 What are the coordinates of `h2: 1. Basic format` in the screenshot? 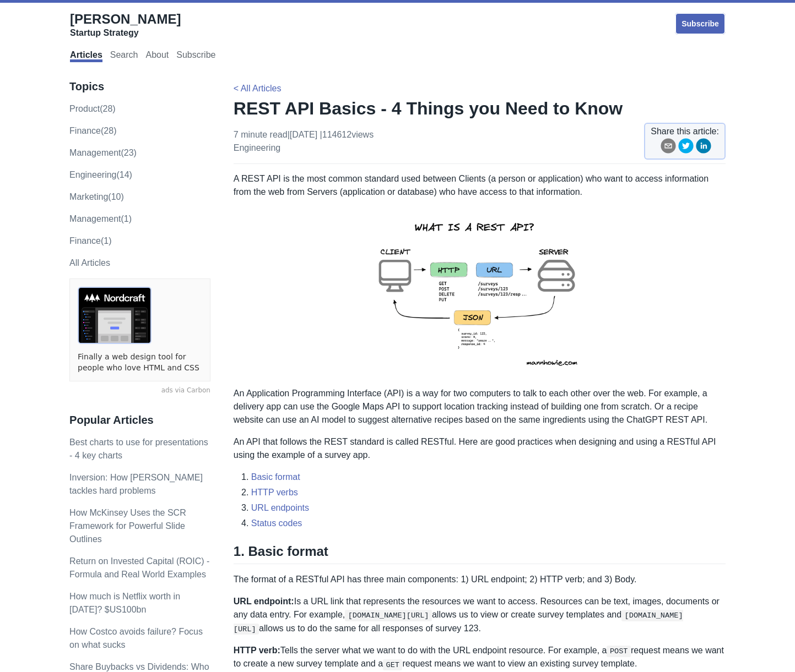 It's located at (479, 554).